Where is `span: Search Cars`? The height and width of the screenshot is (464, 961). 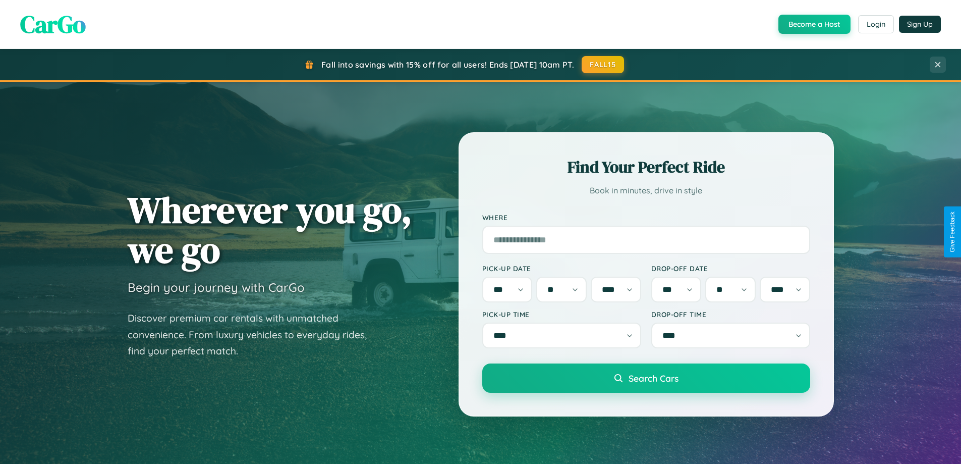
span: Search Cars is located at coordinates (653, 378).